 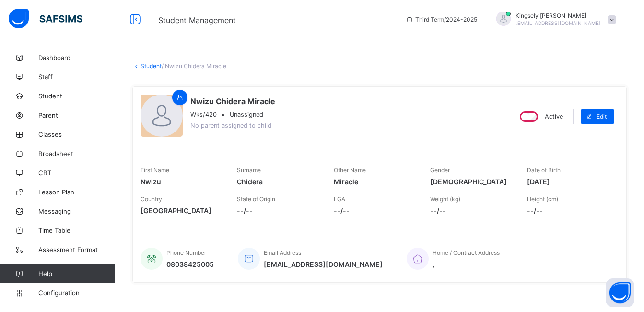 What do you see at coordinates (77, 212) in the screenshot?
I see `span: Messaging` at bounding box center [77, 212].